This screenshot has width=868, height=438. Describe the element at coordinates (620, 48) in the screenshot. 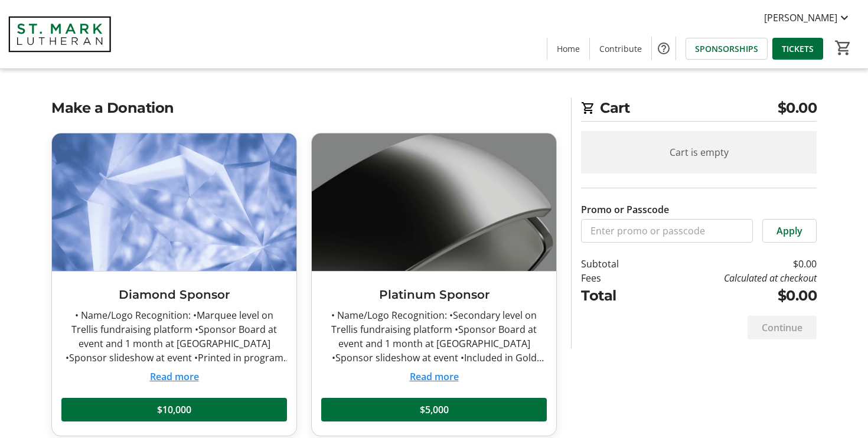

I see `a: Contribute` at that location.